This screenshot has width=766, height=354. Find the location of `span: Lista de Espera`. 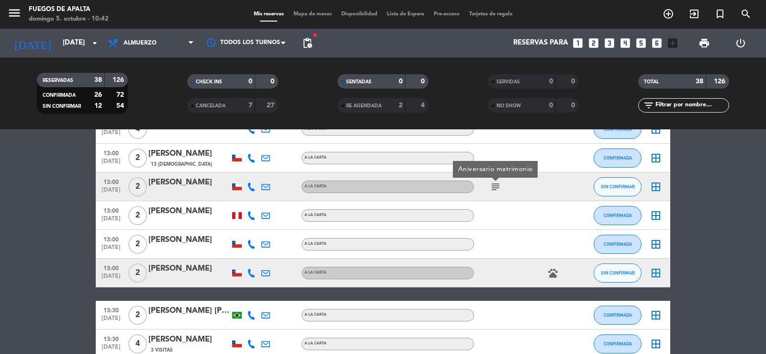

span: Lista de Espera is located at coordinates (405, 14).